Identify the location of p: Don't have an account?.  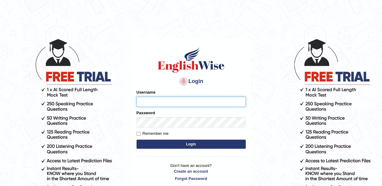
(191, 172).